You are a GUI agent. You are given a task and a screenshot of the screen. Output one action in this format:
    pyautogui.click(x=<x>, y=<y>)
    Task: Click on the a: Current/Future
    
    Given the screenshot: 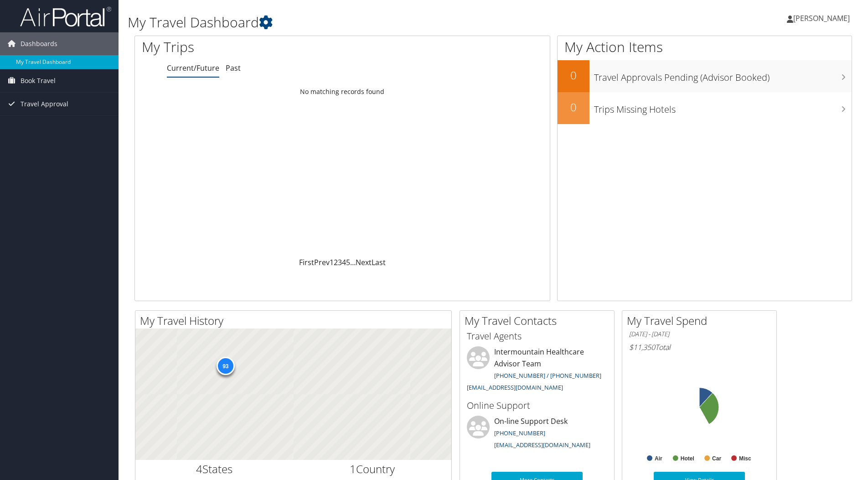 What is the action you would take?
    pyautogui.click(x=193, y=68)
    